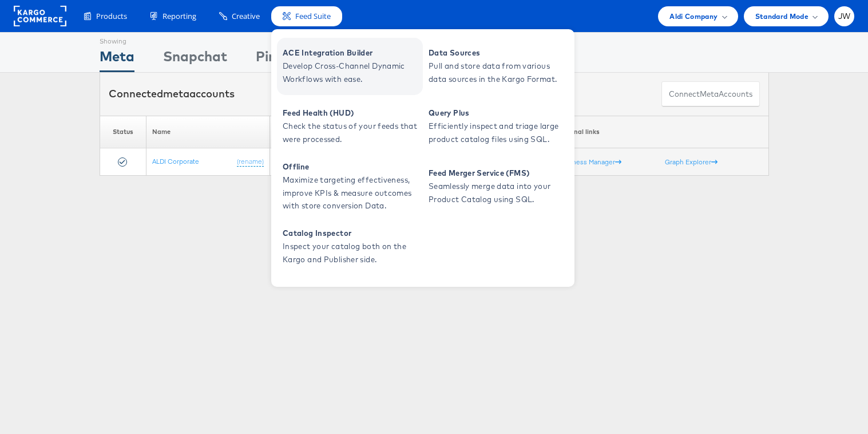 This screenshot has height=434, width=868. What do you see at coordinates (350, 67) in the screenshot?
I see `a: ACE Integration Builder Develop Cross-Channel Dynamic Workflows with ease.` at bounding box center [350, 67].